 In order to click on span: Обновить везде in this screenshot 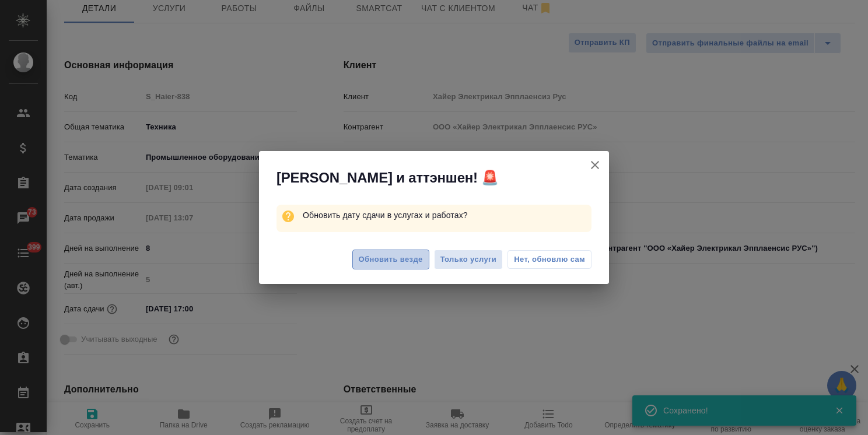, I will do `click(391, 260)`.